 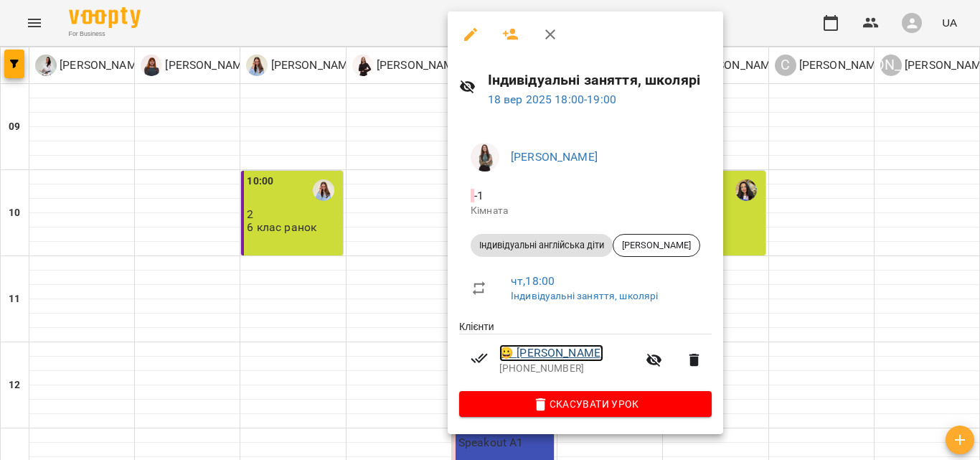 I want to click on span: Скасувати Урок, so click(x=585, y=403).